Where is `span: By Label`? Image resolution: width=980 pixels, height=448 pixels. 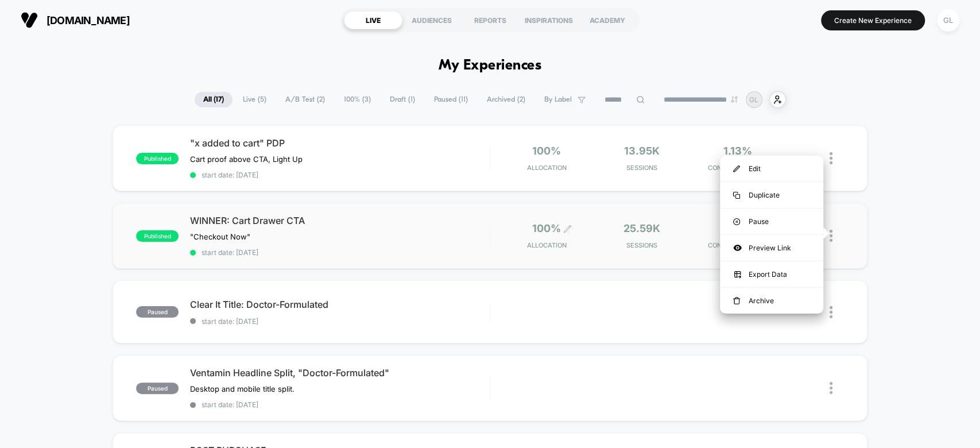
span: By Label is located at coordinates (558, 100).